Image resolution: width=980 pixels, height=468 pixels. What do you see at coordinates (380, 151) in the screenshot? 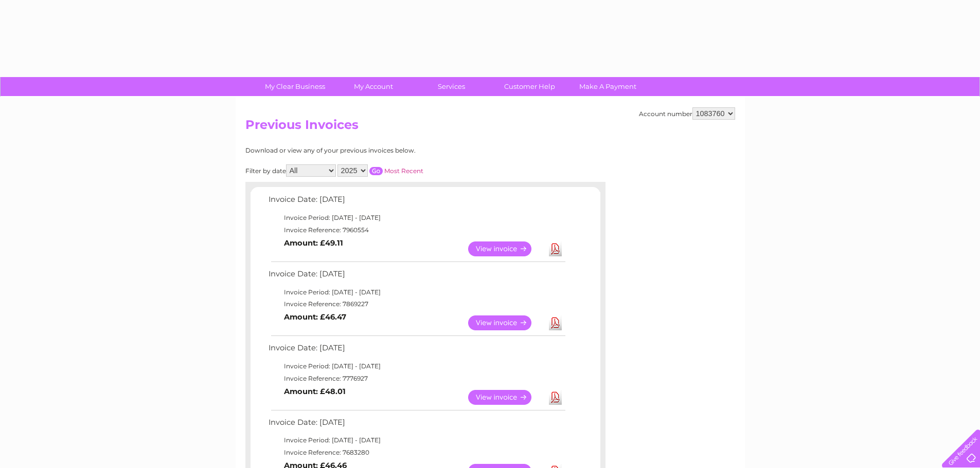
I see `div: Download or view any of your previous invoices below.` at bounding box center [380, 151].